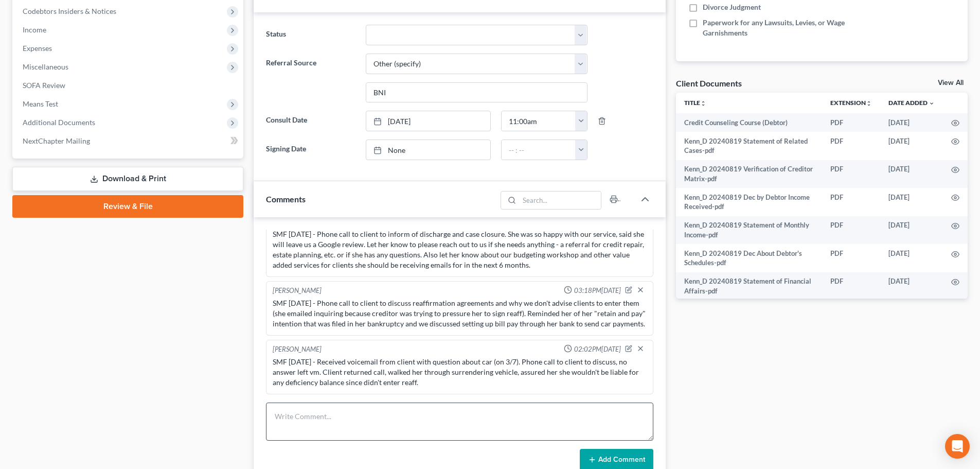 This screenshot has width=980, height=469. What do you see at coordinates (310, 78) in the screenshot?
I see `label: Referral Source` at bounding box center [310, 78].